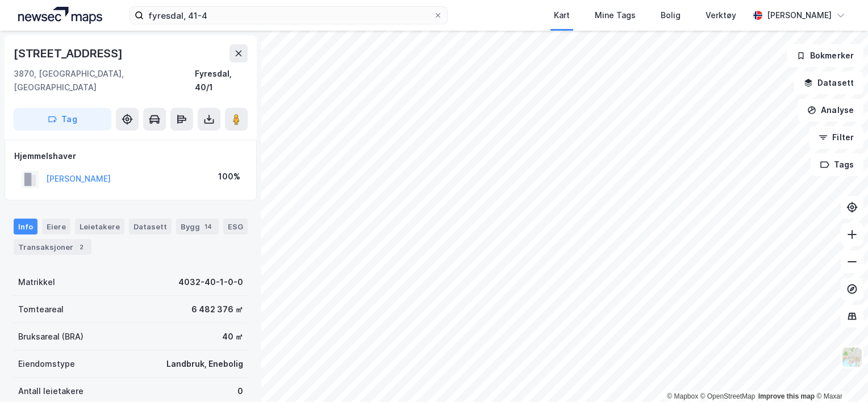  I want to click on div: ESG, so click(235, 227).